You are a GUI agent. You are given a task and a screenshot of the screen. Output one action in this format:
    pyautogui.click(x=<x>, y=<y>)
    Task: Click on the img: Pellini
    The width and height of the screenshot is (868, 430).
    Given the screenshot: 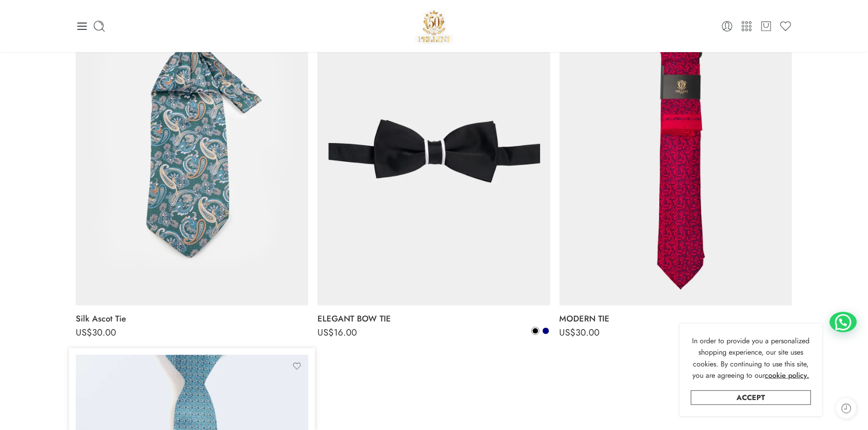 What is the action you would take?
    pyautogui.click(x=434, y=26)
    